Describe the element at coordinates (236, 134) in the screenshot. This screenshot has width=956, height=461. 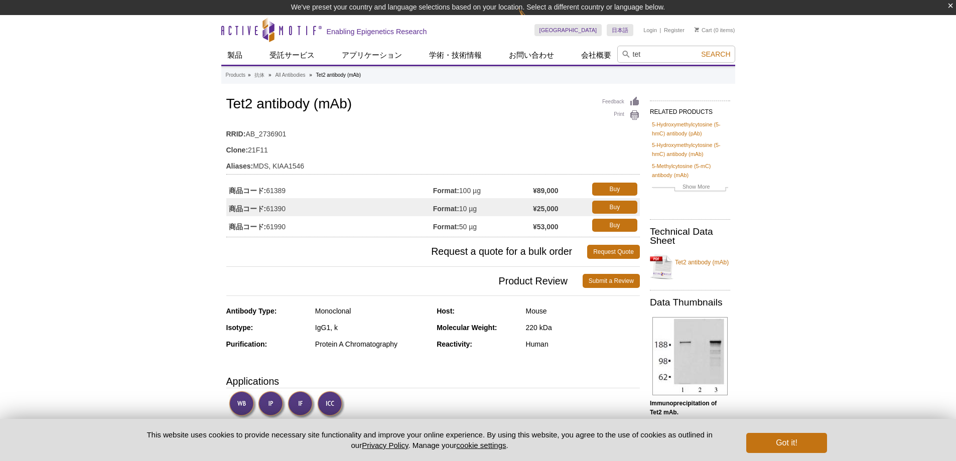
I see `strong: RRID:` at that location.